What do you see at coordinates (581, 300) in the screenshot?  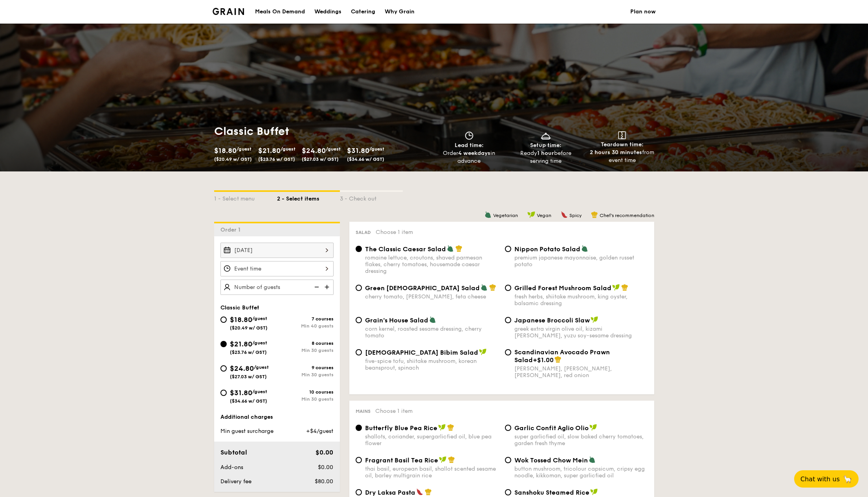 I see `div: fresh herbs, shiitake mushroom, king oyster, balsamic dressing` at bounding box center [581, 300].